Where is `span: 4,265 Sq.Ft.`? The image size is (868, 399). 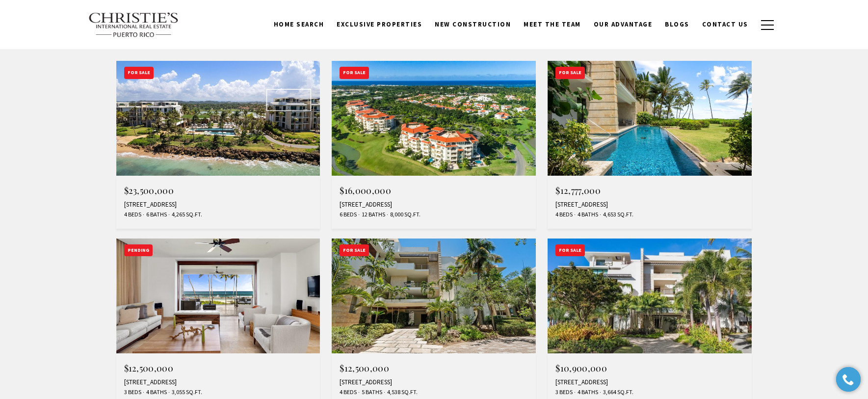 span: 4,265 Sq.Ft. is located at coordinates (185, 214).